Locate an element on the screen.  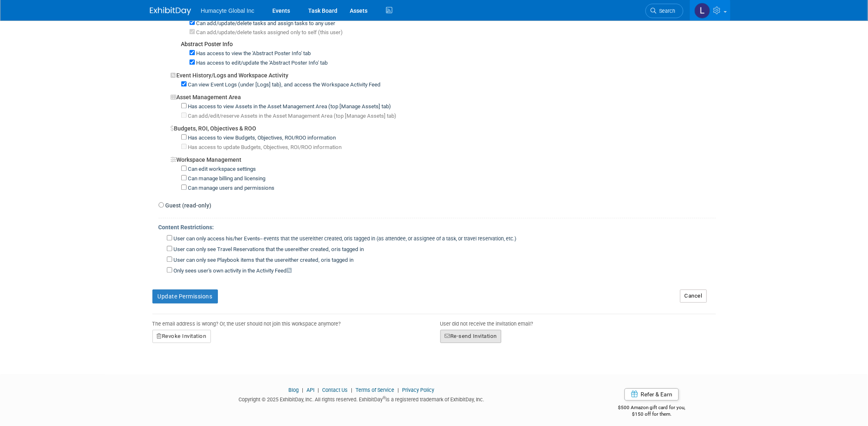
a: Privacy Policy is located at coordinates (418, 390).